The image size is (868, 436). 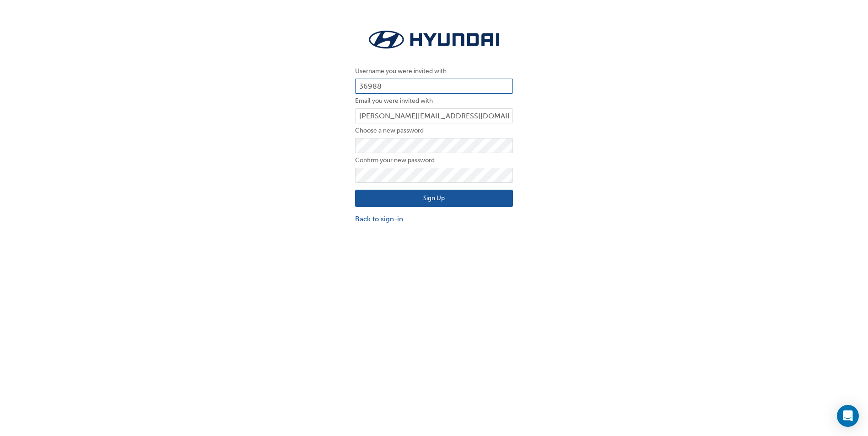 I want to click on input: Username, so click(x=433, y=87).